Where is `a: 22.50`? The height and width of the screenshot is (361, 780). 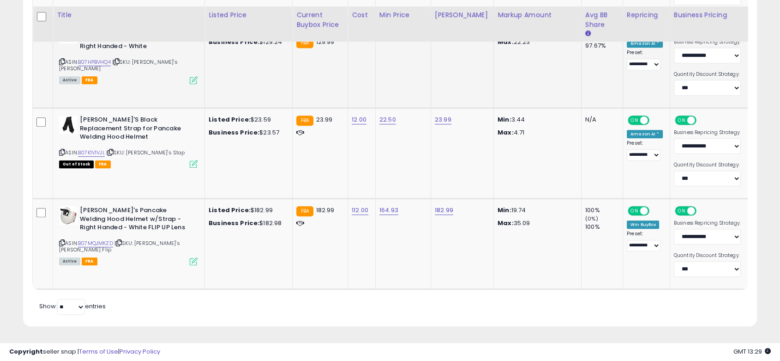
a: 22.50 is located at coordinates (388, 120).